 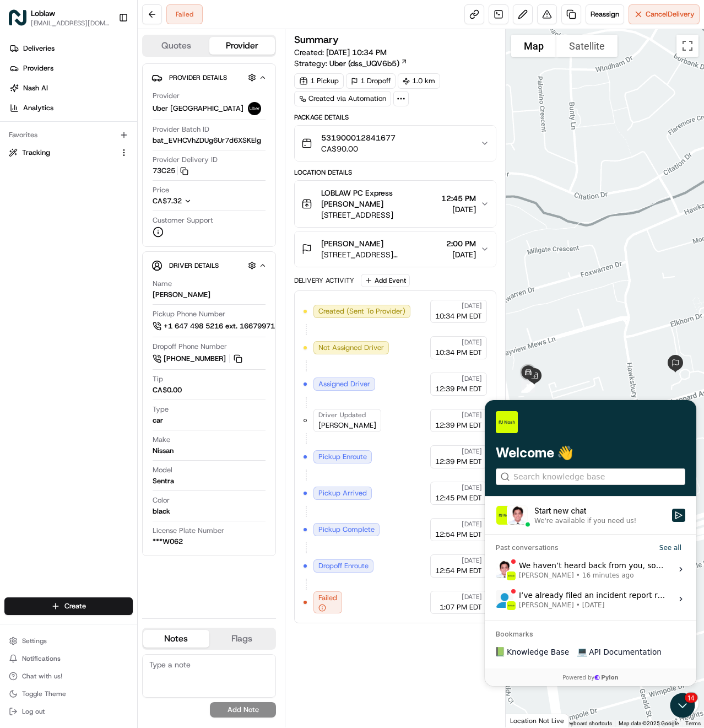 What do you see at coordinates (48, 252) in the screenshot?
I see `a: 📗Knowledge Base` at bounding box center [48, 252].